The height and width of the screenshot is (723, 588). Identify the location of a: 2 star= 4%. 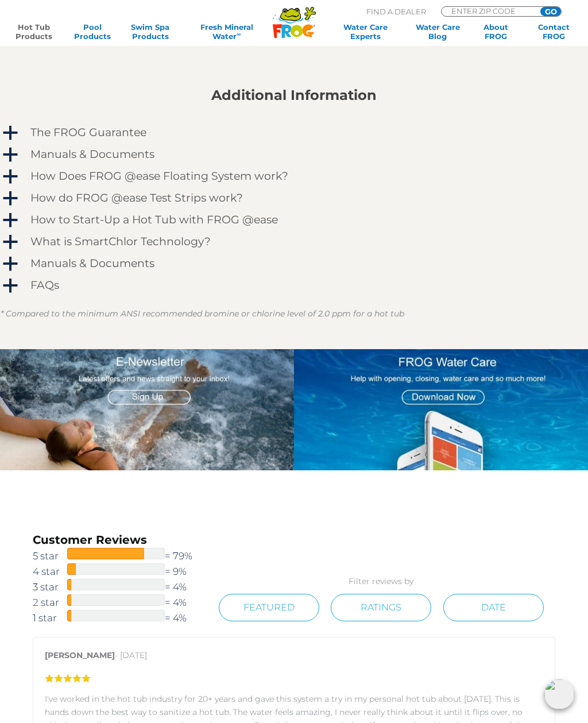
(119, 602).